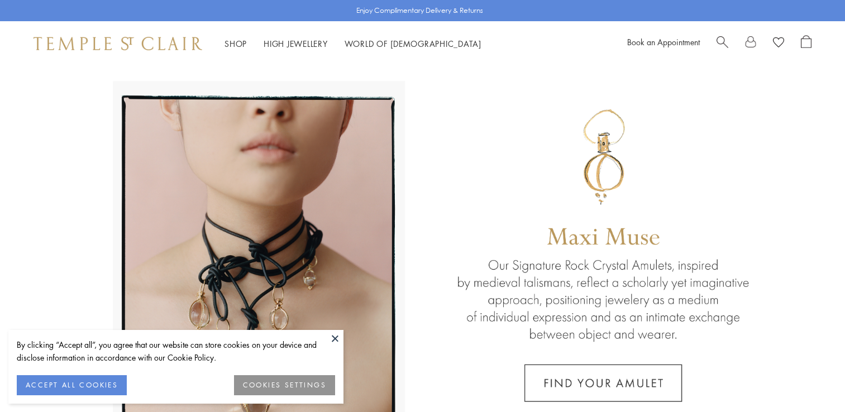 The image size is (845, 412). I want to click on a: ShopShop, so click(236, 44).